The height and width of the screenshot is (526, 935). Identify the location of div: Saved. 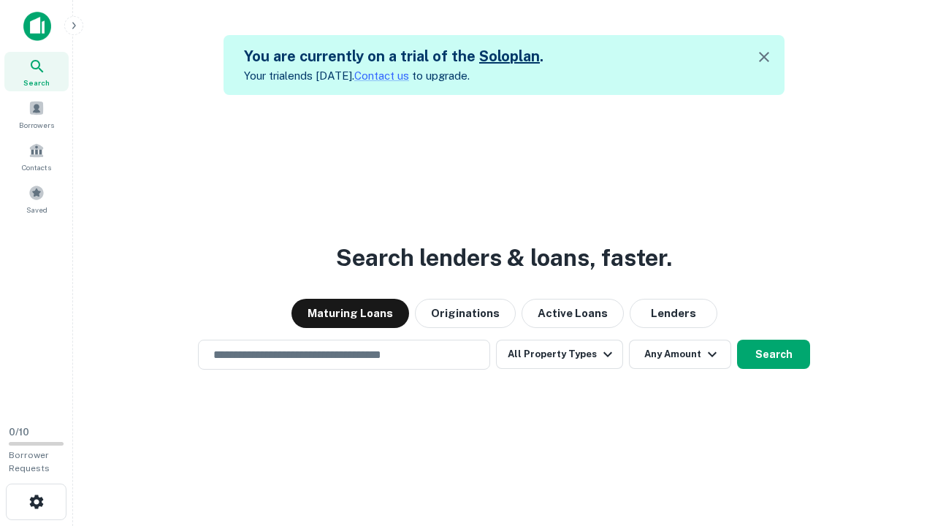
(37, 199).